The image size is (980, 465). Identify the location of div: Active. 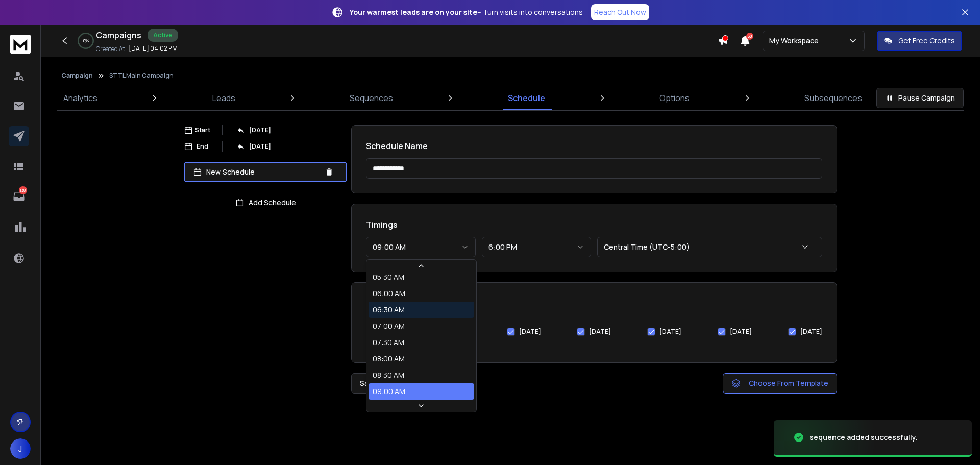
(163, 36).